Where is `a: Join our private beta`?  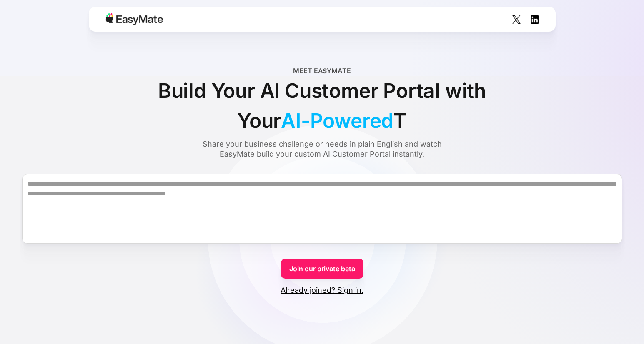
a: Join our private beta is located at coordinates (322, 268).